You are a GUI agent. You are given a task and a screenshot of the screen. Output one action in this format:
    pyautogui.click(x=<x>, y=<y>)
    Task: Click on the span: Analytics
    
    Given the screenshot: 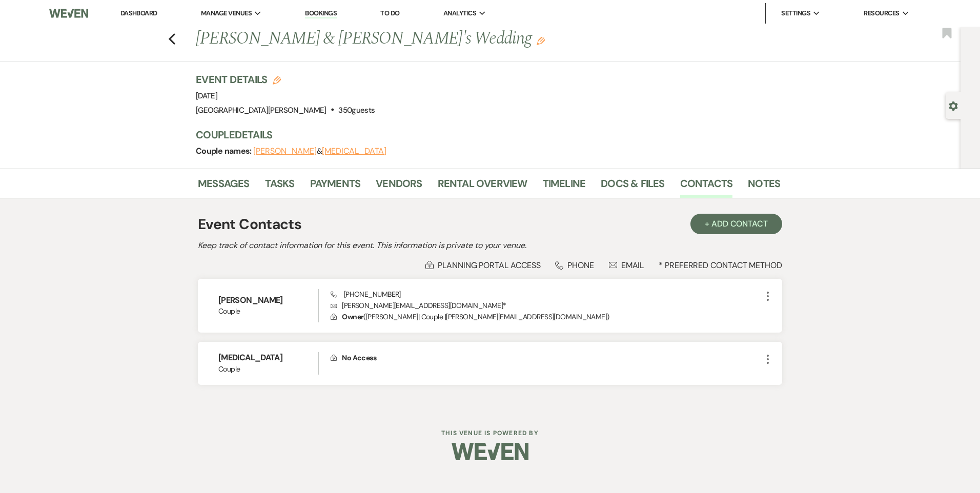 What is the action you would take?
    pyautogui.click(x=460, y=14)
    